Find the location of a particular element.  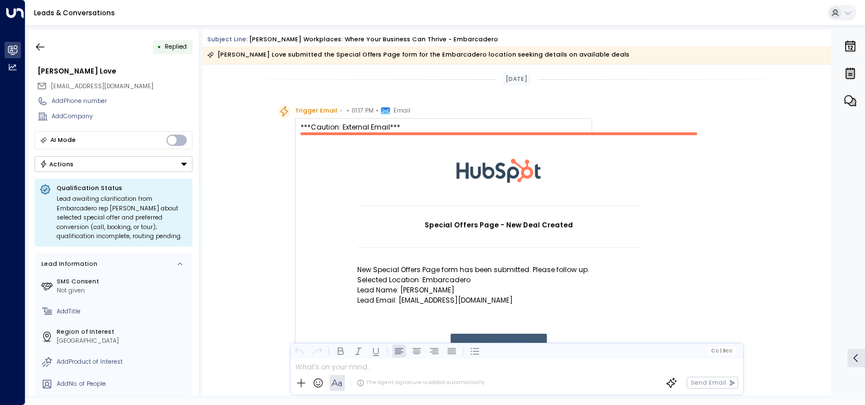

span: Trigger Email is located at coordinates (316, 111).